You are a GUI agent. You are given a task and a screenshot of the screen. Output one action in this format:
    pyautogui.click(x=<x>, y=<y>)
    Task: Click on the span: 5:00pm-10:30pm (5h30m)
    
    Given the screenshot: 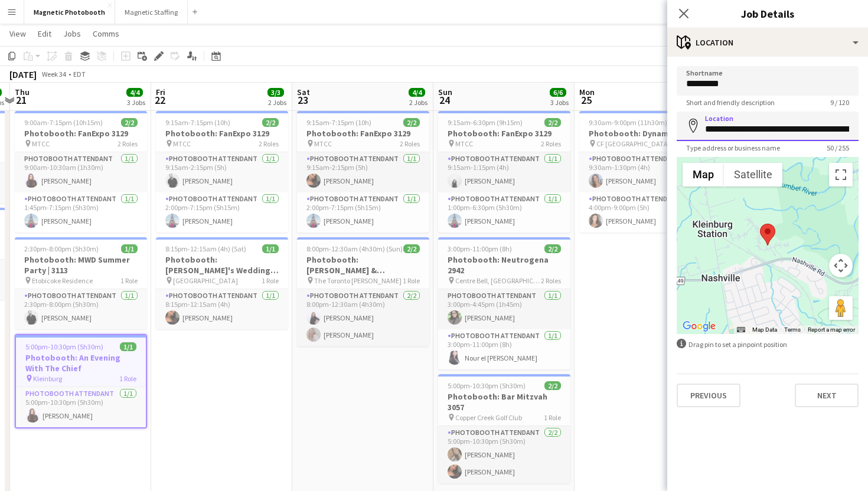 What is the action you would take?
    pyautogui.click(x=64, y=346)
    